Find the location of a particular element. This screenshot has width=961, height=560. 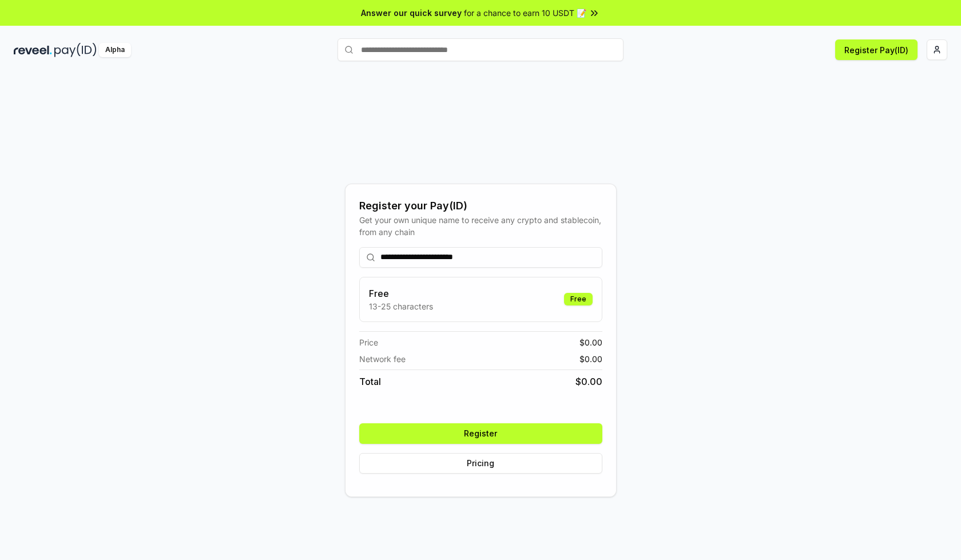

h3: Free is located at coordinates (401, 293).